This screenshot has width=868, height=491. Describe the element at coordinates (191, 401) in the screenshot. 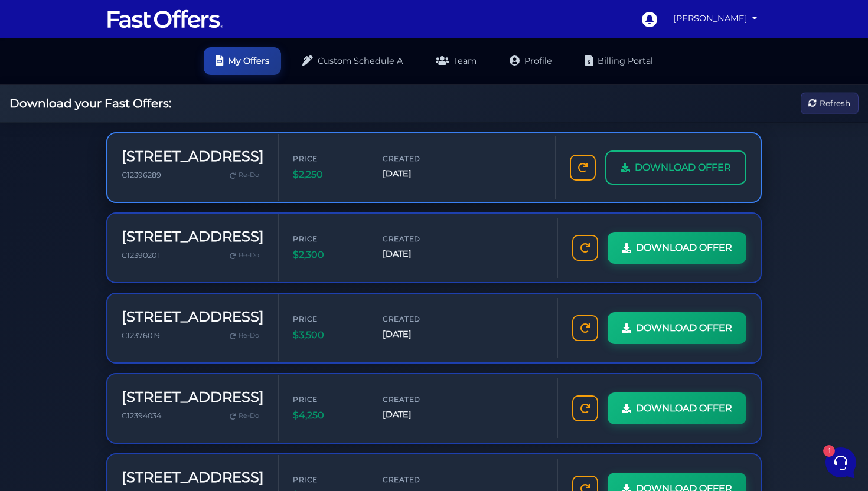

I see `p: Help` at that location.